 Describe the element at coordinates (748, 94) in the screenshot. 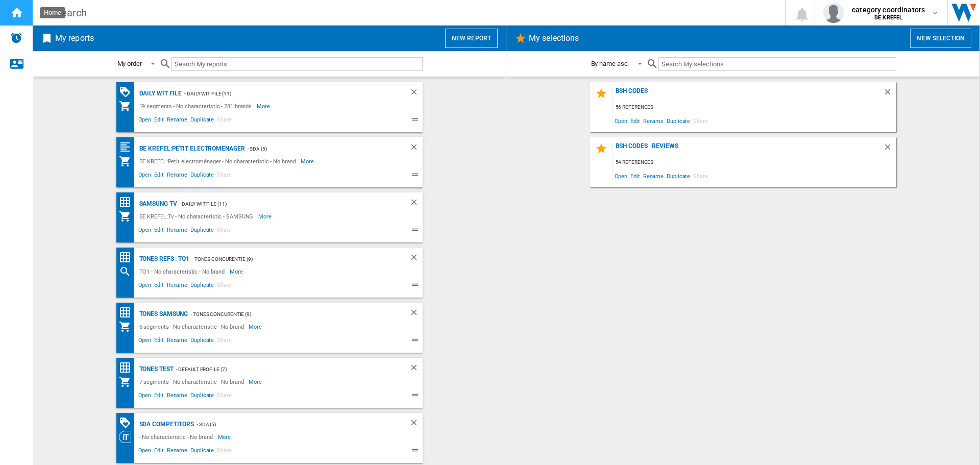

I see `div: BSH Codes` at that location.